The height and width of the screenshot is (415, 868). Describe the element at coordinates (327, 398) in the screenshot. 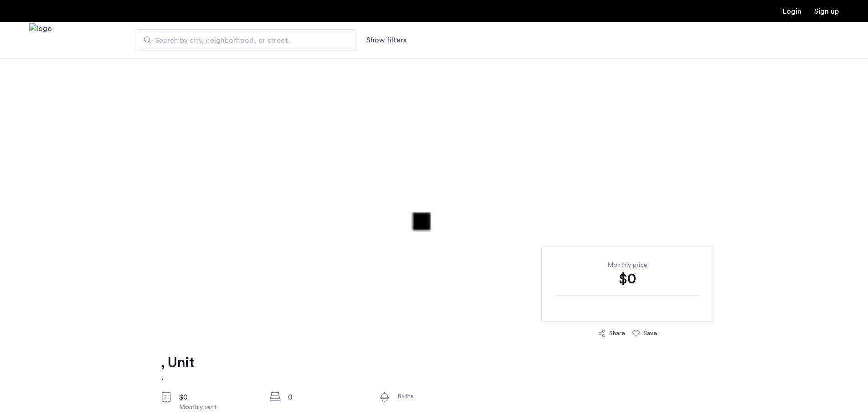

I see `div: 0` at that location.